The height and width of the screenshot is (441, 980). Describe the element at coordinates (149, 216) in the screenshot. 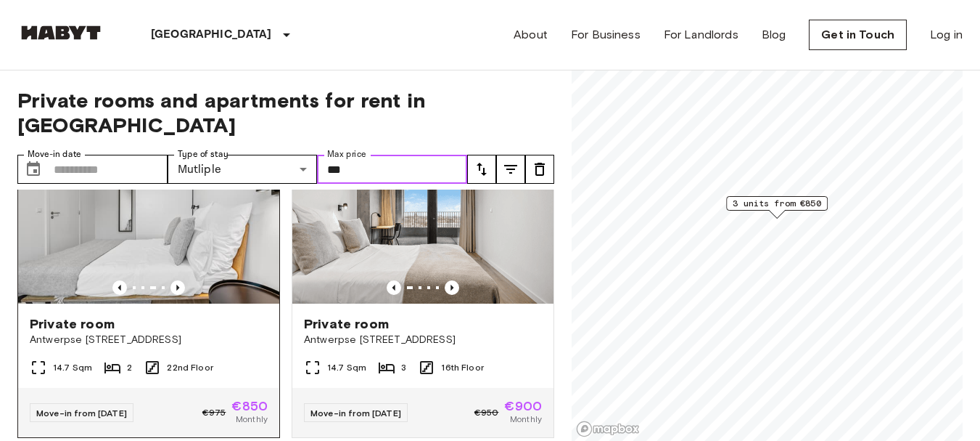

I see `img: Marketing picture of unit BE-23-003-090-002` at that location.